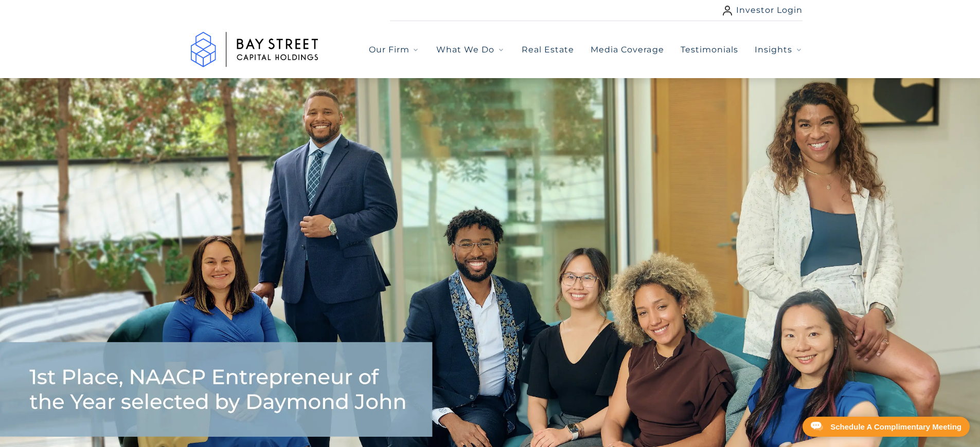 This screenshot has width=980, height=447. I want to click on img: Logo, so click(254, 49).